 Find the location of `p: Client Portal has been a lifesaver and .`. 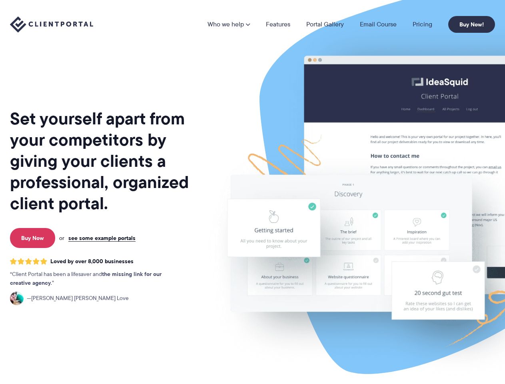

p: Client Portal has been a lifesaver and . is located at coordinates (94, 279).